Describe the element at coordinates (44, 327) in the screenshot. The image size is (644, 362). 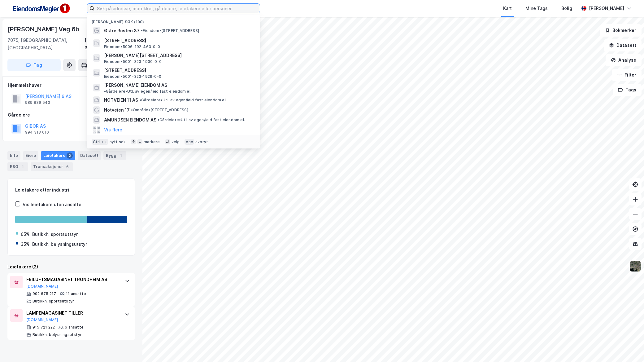
I see `div: 915 721 222` at that location.